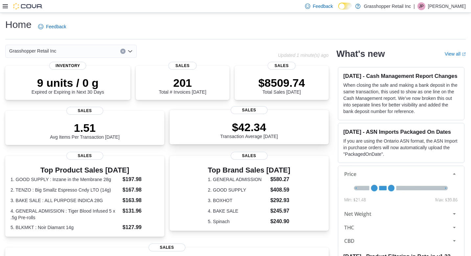 Image resolution: width=471 pixels, height=256 pixels. I want to click on dd: $240.90, so click(280, 221).